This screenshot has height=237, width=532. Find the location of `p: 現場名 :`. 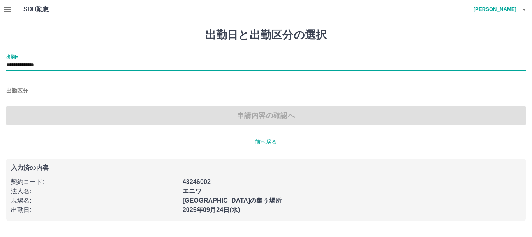

p: 現場名 : is located at coordinates (94, 200).